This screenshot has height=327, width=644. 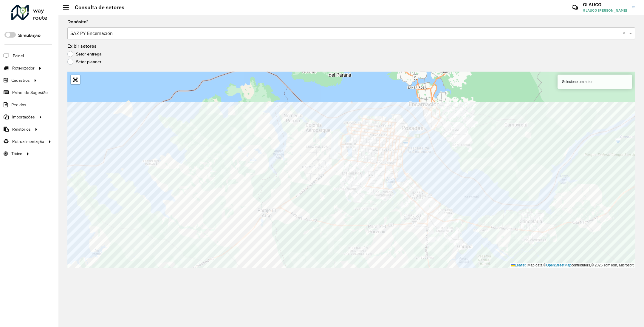 What do you see at coordinates (572, 265) in the screenshot?
I see `div: Map data © contributors,© 2025 TomTom, Microsoft` at bounding box center [572, 265].